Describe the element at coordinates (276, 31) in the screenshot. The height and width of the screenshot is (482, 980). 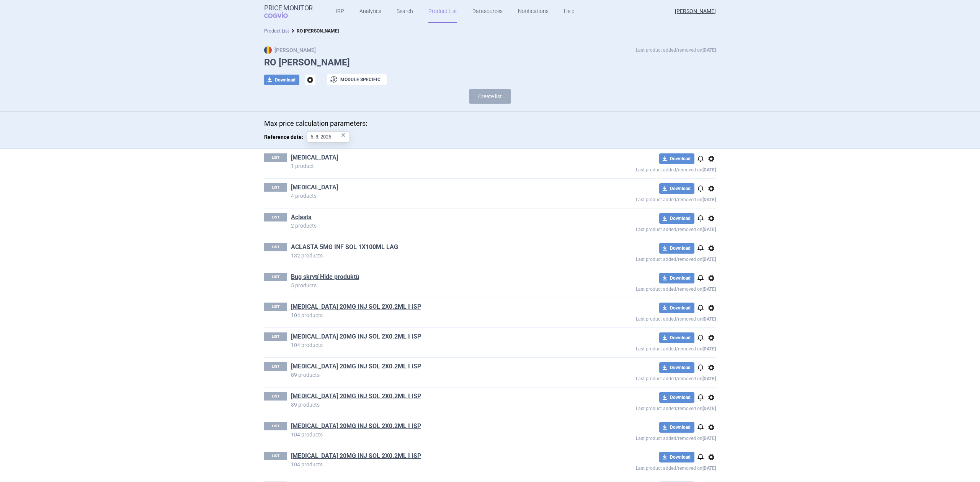
I see `a: Product List` at that location.